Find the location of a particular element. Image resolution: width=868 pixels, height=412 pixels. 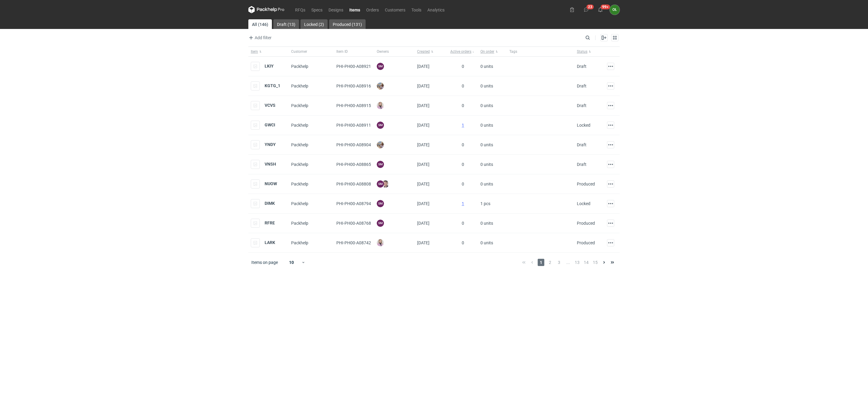

div: 10 is located at coordinates (291, 262).